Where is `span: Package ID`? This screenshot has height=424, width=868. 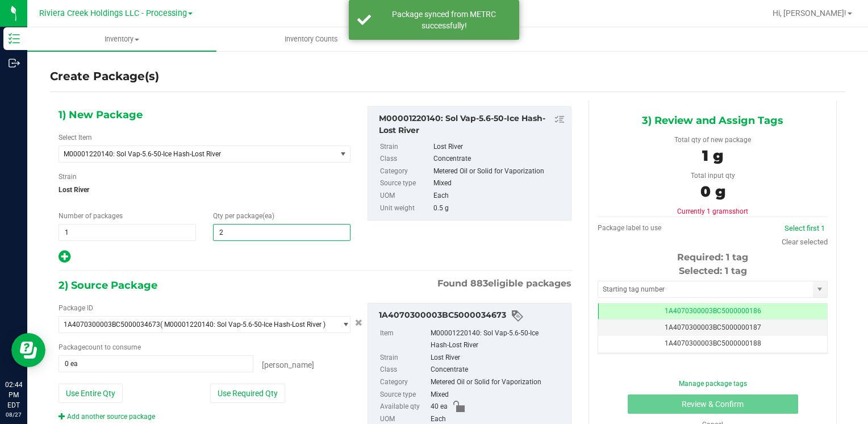
span: Package ID is located at coordinates (75, 308).